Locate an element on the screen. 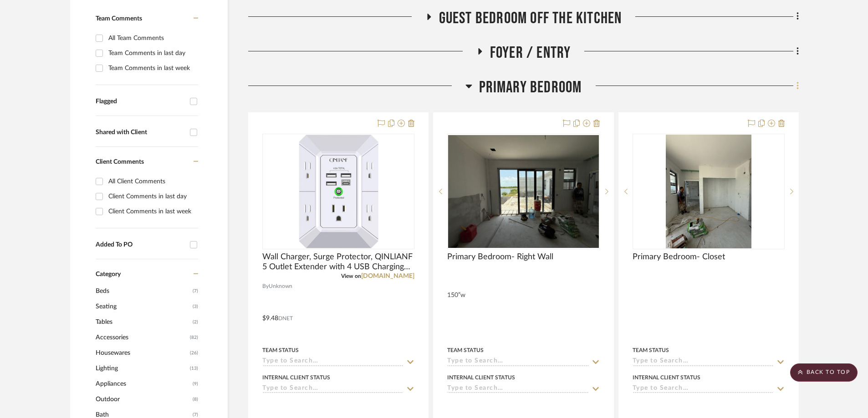 This screenshot has width=868, height=418. span: Guest Bedroom off the Kitchen is located at coordinates (531, 18).